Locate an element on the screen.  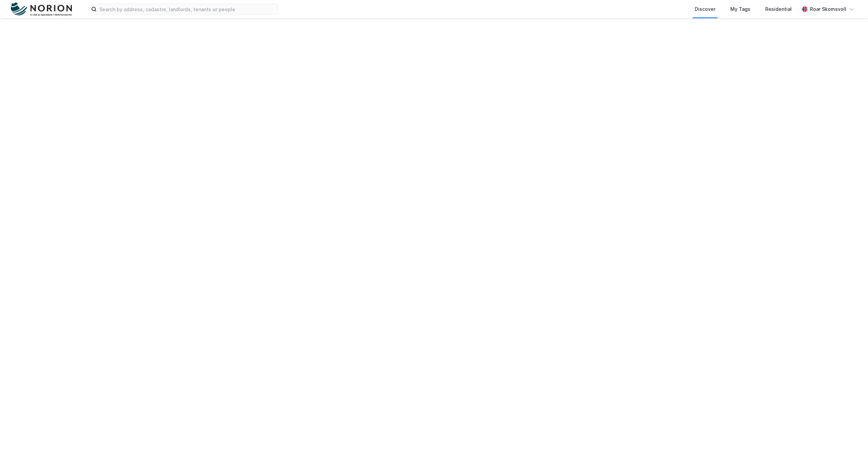
div: Residential is located at coordinates (779, 9).